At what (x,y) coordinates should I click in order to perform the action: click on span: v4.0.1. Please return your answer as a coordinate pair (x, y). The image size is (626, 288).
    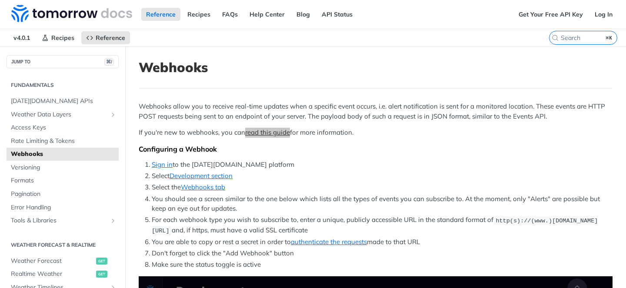
    Looking at the image, I should click on (22, 38).